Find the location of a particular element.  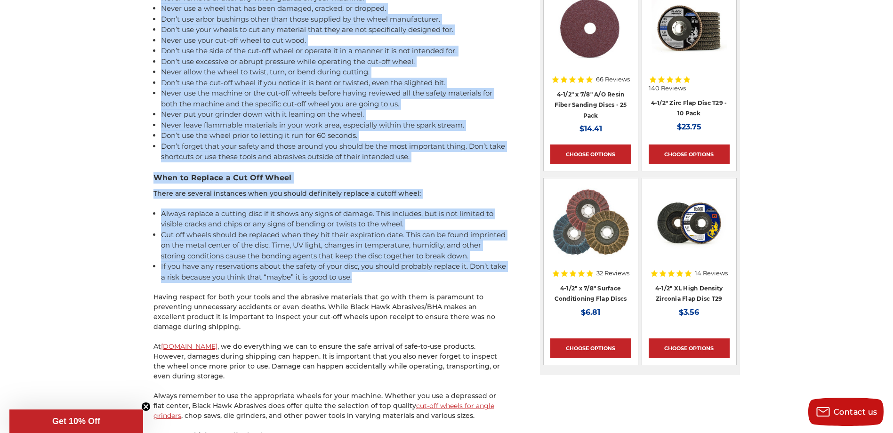

a: Scotch brite flap discs is located at coordinates (591, 226).